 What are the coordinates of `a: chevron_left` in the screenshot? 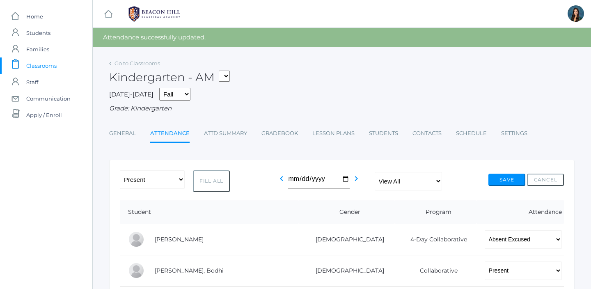 It's located at (282, 181).